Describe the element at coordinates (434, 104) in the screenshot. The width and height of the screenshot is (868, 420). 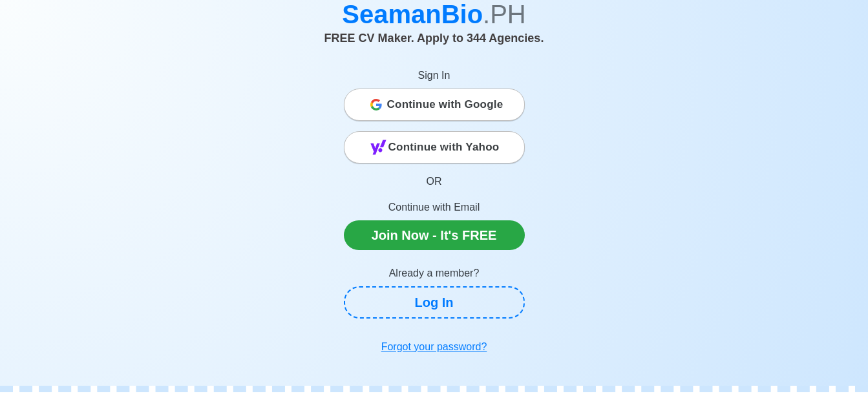
I see `button: Continue with Google` at that location.